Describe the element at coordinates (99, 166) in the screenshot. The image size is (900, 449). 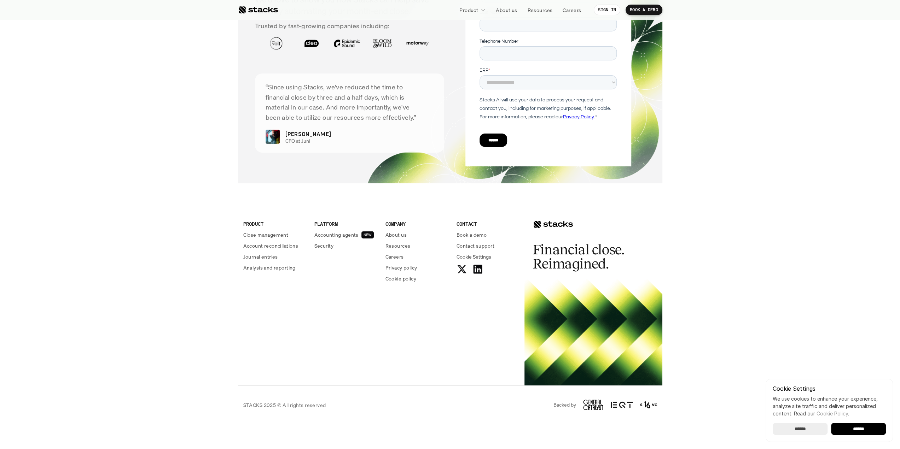
I see `a: Privacy Policy` at that location.